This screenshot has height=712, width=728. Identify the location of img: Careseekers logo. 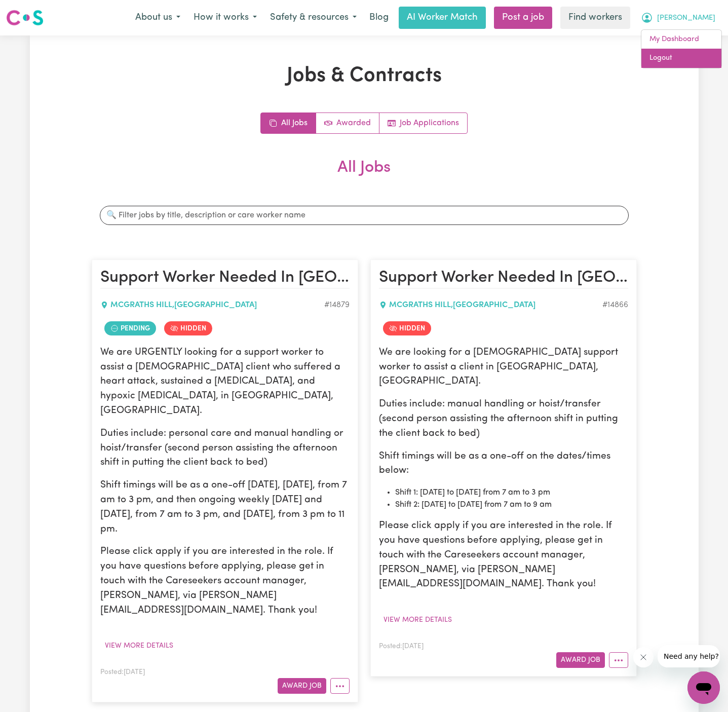
(25, 18).